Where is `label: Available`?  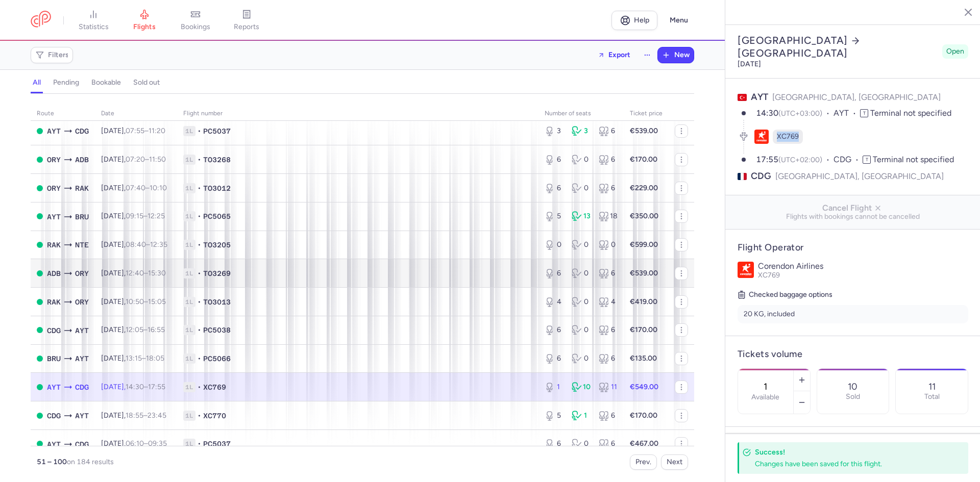 label: Available is located at coordinates (766, 397).